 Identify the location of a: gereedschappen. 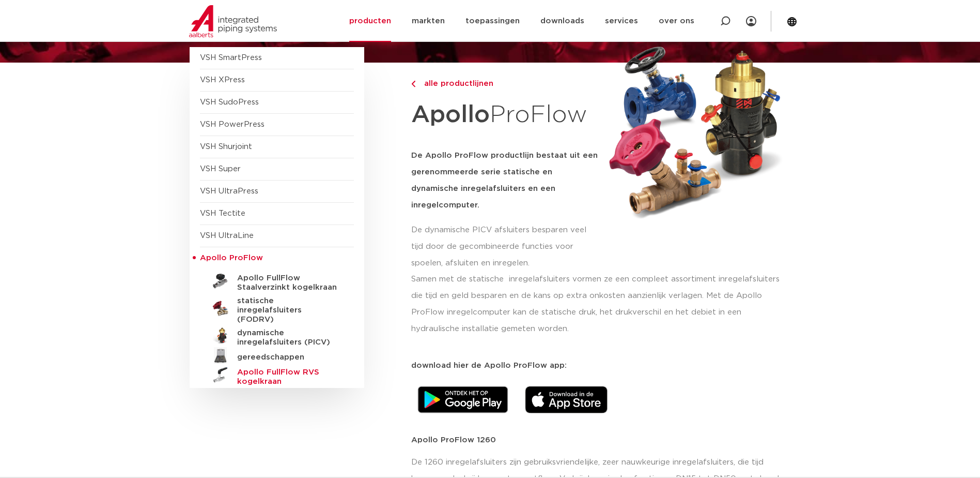
(277, 355).